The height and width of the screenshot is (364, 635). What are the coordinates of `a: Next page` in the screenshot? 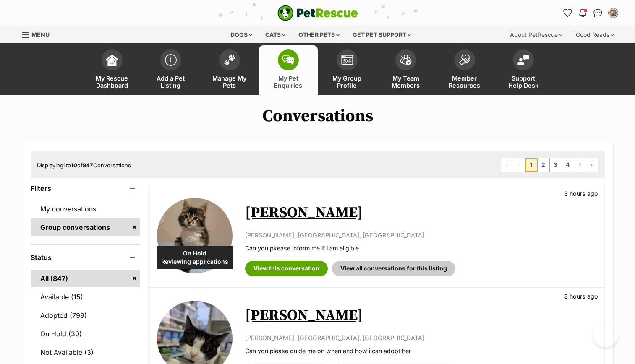 It's located at (580, 165).